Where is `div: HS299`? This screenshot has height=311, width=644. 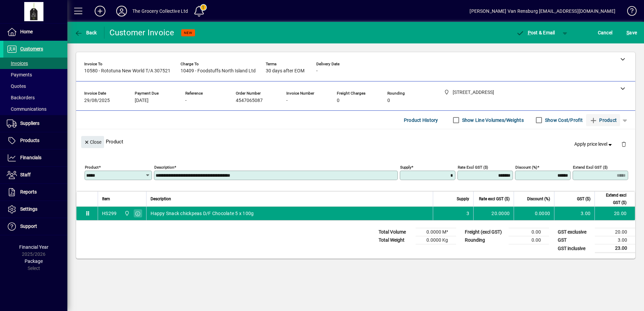
div: HS299 is located at coordinates (109, 213).